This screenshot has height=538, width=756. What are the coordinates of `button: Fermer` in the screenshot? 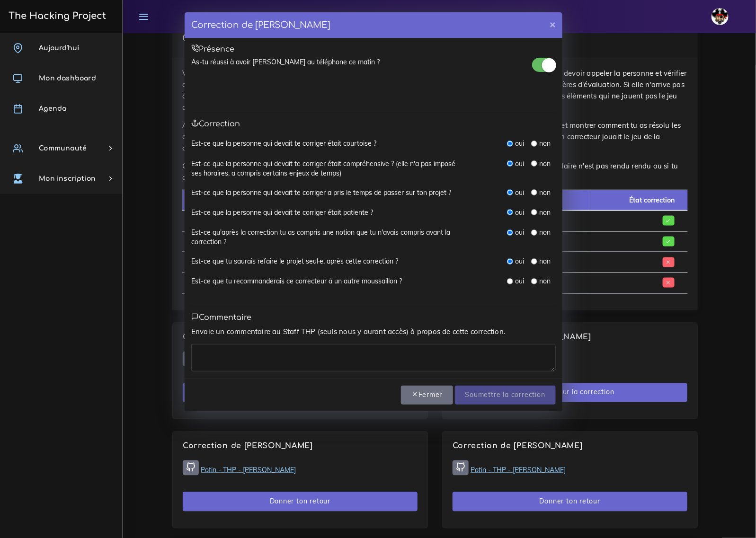 It's located at (427, 395).